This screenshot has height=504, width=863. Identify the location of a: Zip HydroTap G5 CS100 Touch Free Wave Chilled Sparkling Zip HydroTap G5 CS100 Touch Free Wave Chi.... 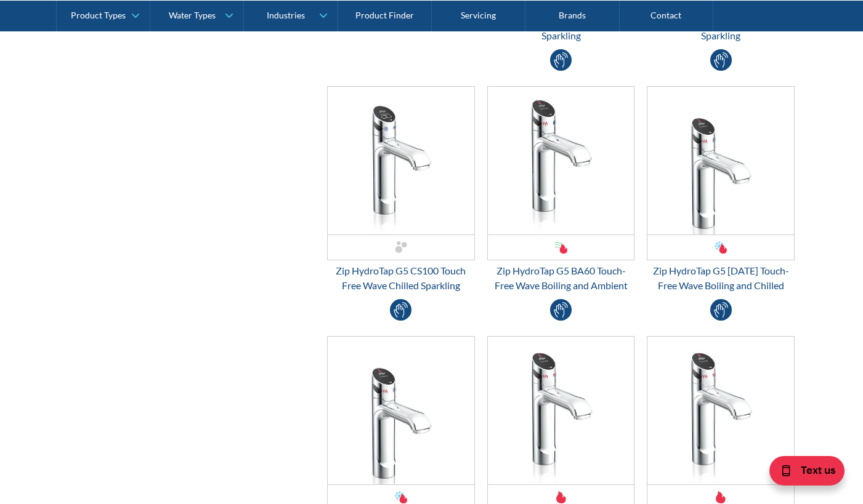
(401, 190).